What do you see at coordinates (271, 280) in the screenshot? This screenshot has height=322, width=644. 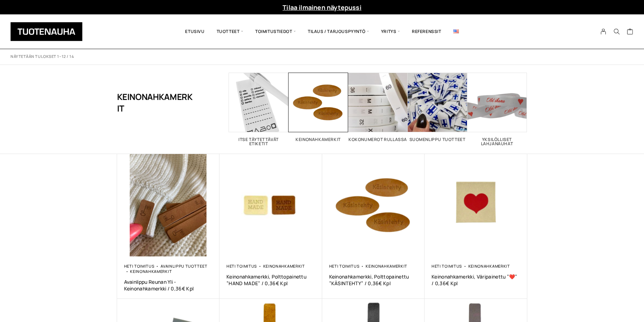 I see `span: Keinonahkamerkki, Polttopainettu ”HAND MADE” / 0,36€ Kpl` at bounding box center [271, 280].